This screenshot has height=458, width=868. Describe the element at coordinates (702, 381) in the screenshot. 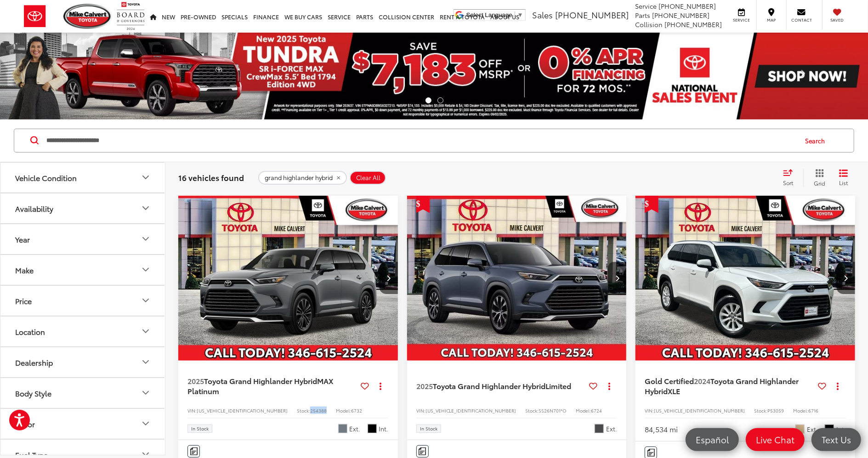

I see `span: 2024` at that location.